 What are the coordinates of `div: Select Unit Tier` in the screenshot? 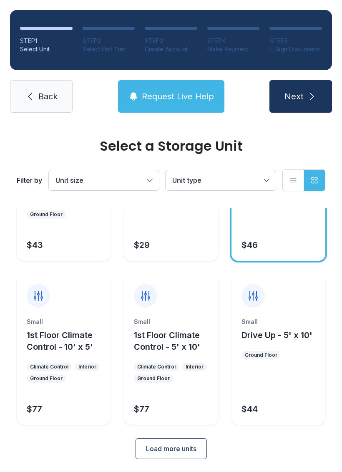 It's located at (109, 49).